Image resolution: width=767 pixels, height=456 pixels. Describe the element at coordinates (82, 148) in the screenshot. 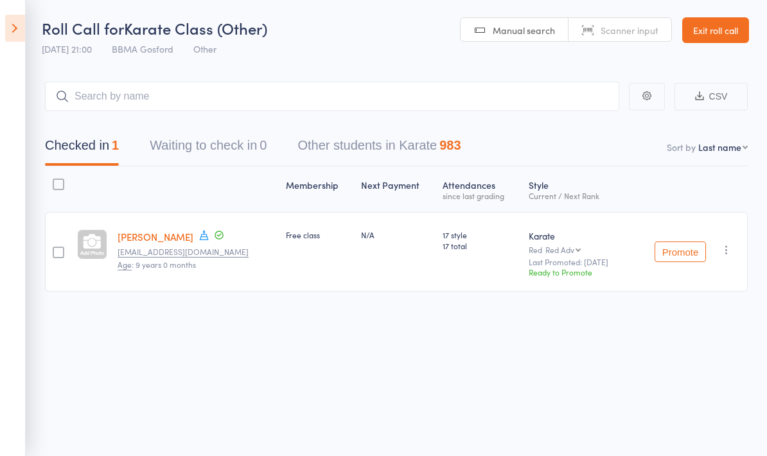

I see `button: Checked in1` at that location.